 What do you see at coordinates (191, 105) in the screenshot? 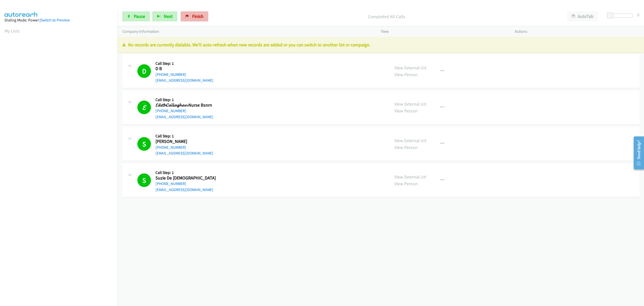
I see `h2: 𝓔𝓭𝓲𝓽𝓱𝓒𝓪𝓵𝓵𝓪𝓰𝓱𝓪𝓷 Nurse Bsnrn` at bounding box center [191, 105].